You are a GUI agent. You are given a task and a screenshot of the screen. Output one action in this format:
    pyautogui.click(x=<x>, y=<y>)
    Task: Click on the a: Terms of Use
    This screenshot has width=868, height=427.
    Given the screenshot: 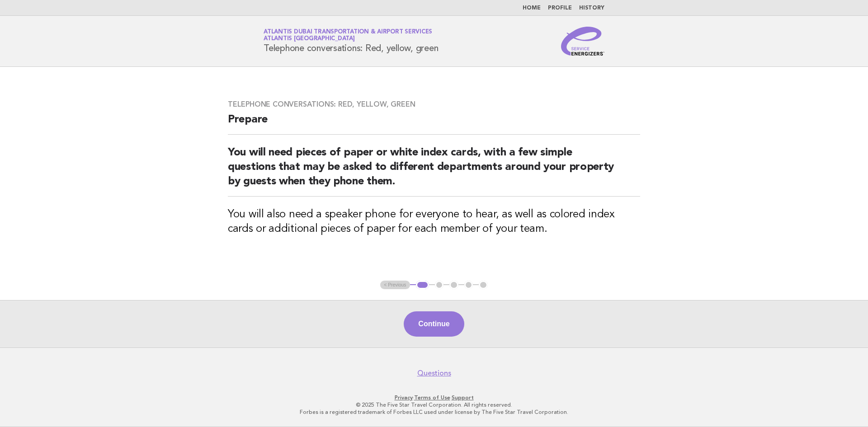 What is the action you would take?
    pyautogui.click(x=432, y=397)
    